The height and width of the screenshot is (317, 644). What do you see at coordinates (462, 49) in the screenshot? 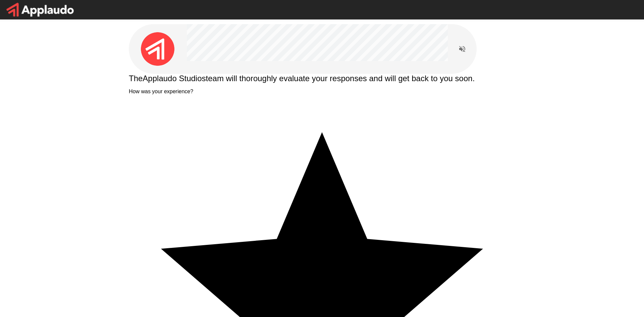
I see `button: Read questions aloud` at bounding box center [462, 49].